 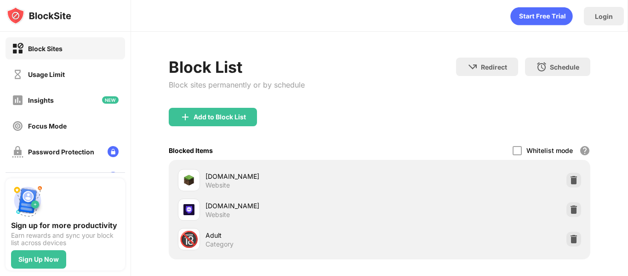 I want to click on img: password-protection-off.svg, so click(x=17, y=151).